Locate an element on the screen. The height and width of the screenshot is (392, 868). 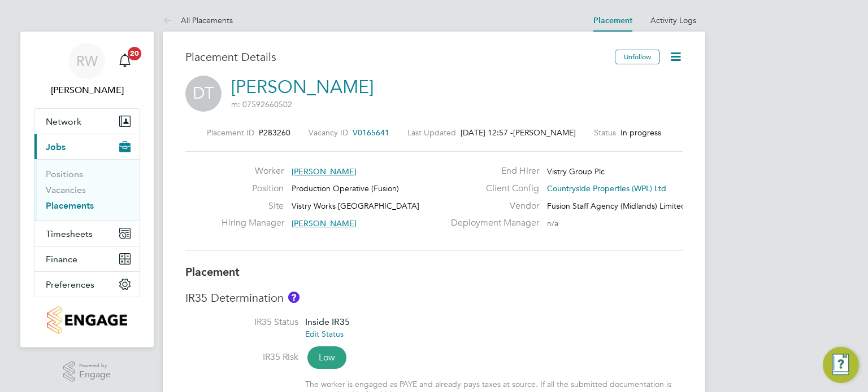
a: 20 is located at coordinates (125, 61).